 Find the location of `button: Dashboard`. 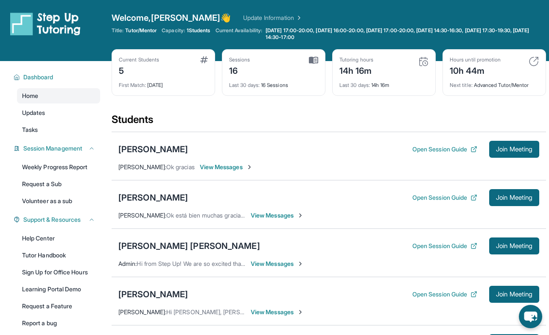

button: Dashboard is located at coordinates (57, 77).